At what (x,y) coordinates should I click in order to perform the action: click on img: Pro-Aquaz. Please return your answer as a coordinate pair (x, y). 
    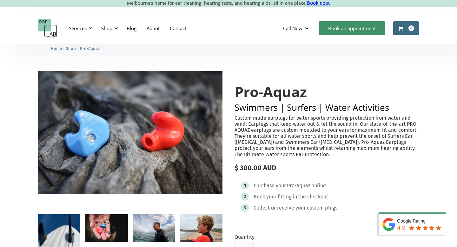
    Looking at the image, I should click on (130, 132).